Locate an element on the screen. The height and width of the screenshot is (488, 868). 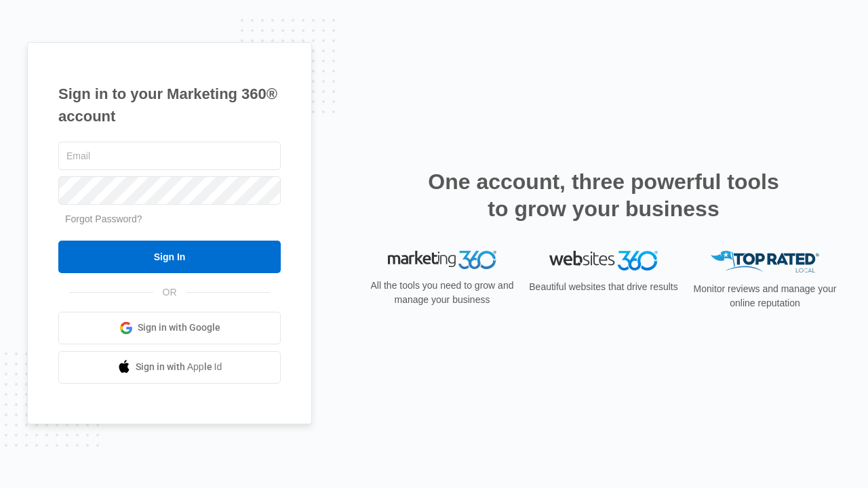
img: Top Rated Local is located at coordinates (765, 261).